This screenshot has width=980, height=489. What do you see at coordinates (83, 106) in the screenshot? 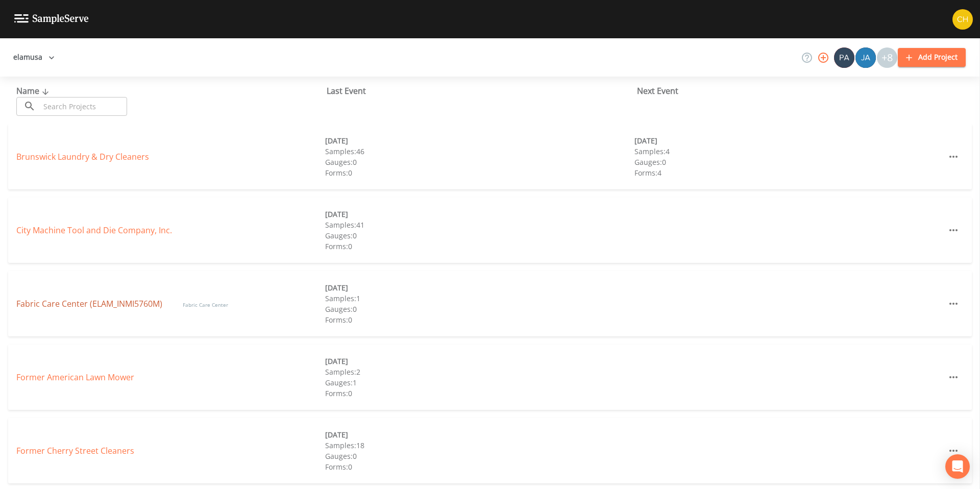
I see `input: Search Projects` at bounding box center [83, 106].